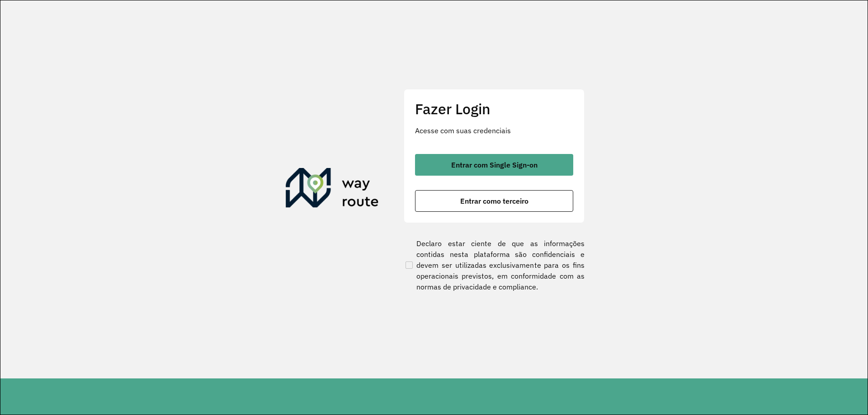  I want to click on label: Declaro estar ciente de que as informações contidas nesta plataforma são confidenciais e devem se..., so click(494, 265).